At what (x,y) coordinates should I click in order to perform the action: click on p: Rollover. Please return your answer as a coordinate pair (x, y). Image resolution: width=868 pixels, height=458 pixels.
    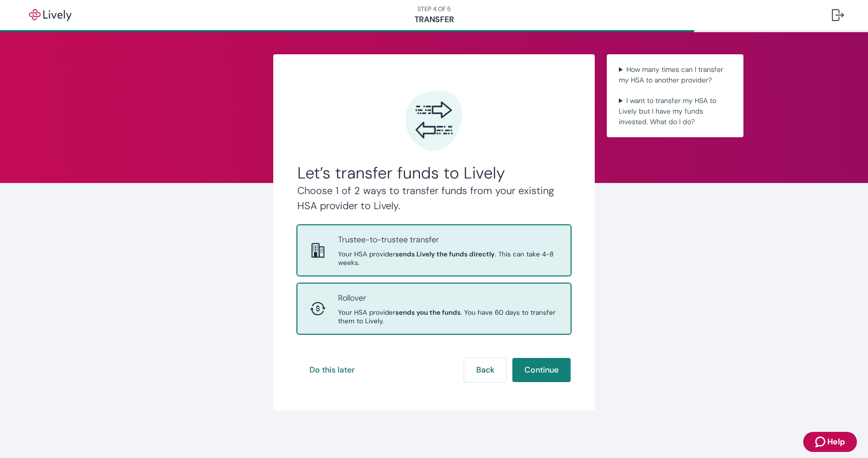
    Looking at the image, I should click on (448, 298).